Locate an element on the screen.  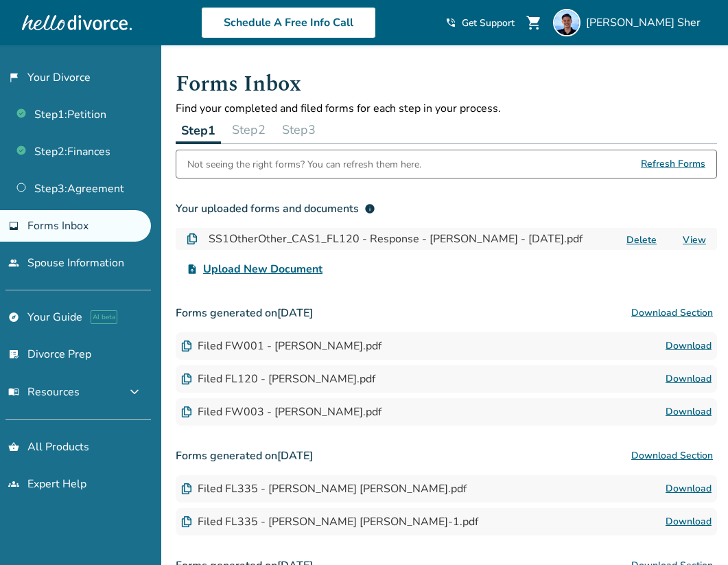
span: shopping_cart is located at coordinates (534, 23).